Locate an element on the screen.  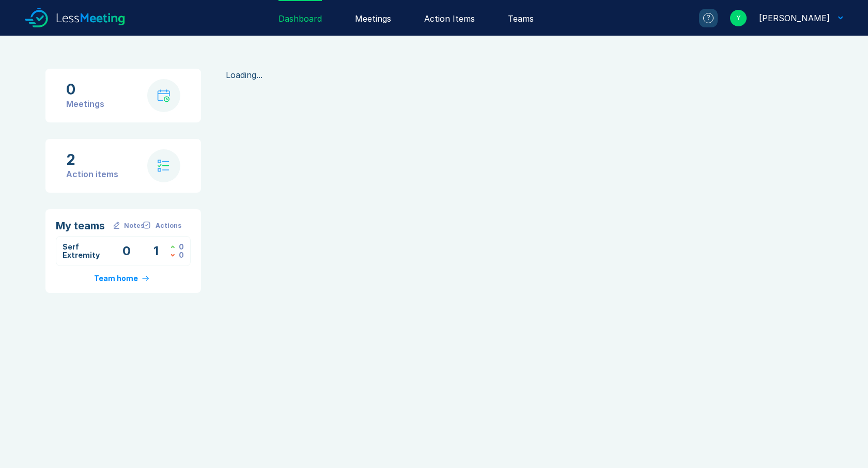
div: 2 is located at coordinates (92, 160).